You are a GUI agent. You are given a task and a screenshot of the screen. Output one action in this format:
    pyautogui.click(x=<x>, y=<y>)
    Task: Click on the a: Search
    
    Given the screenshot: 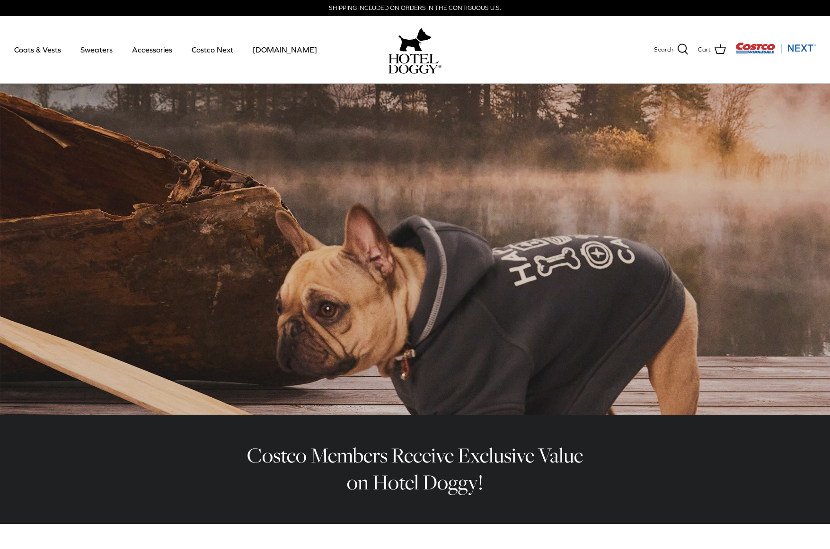 What is the action you would take?
    pyautogui.click(x=671, y=50)
    